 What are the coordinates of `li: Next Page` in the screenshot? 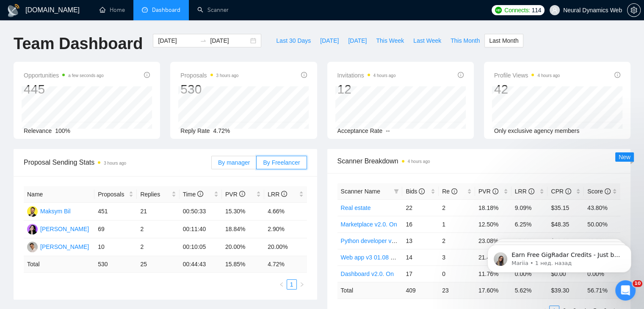 It's located at (302, 284).